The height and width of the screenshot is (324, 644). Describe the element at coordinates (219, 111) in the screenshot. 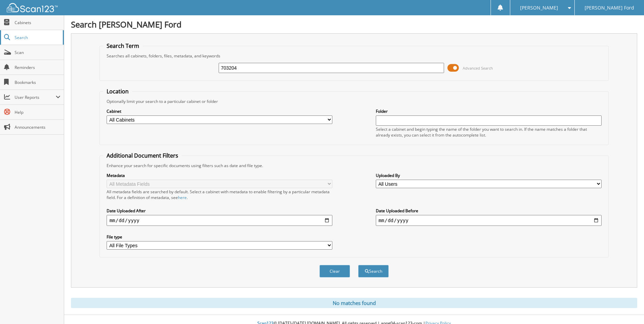

I see `label: Cabinet` at that location.